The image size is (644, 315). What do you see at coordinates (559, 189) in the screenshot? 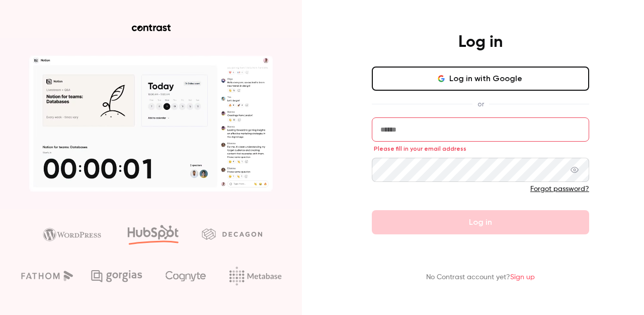
I see `a: Forgot password?` at bounding box center [559, 189].